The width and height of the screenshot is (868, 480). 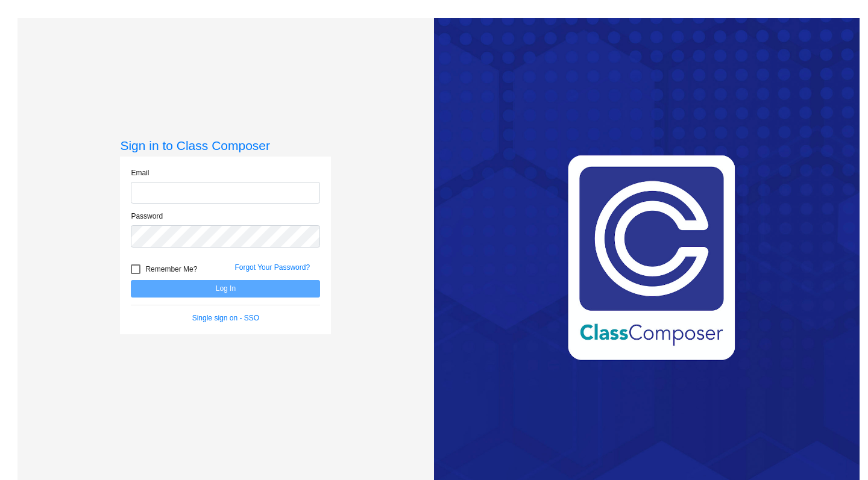 What do you see at coordinates (140, 173) in the screenshot?
I see `label: Email` at bounding box center [140, 173].